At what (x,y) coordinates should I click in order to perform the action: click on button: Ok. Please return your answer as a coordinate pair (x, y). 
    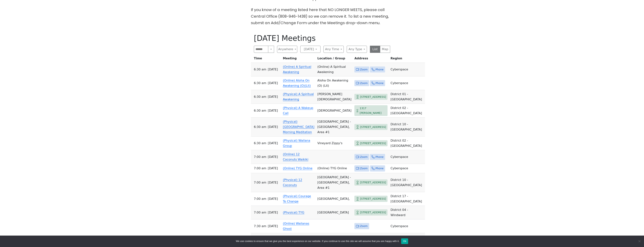
    Looking at the image, I should click on (404, 241).